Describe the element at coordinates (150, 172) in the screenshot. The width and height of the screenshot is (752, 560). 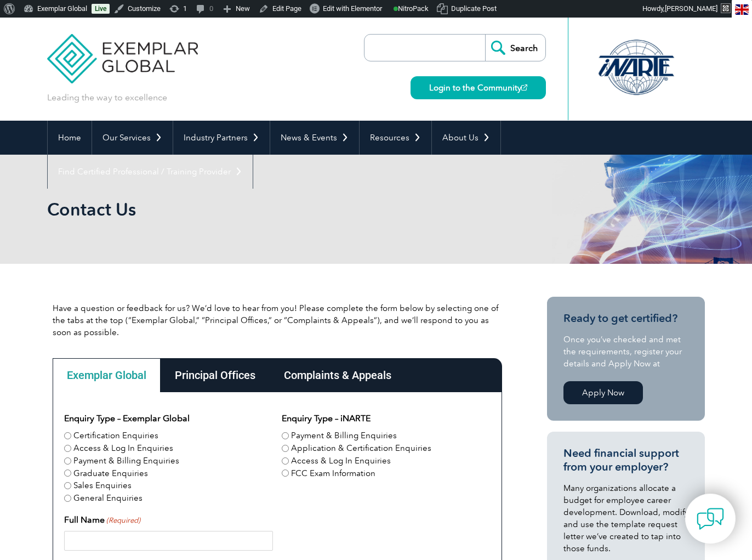
I see `a: Find Certified Professional / Training Provider` at that location.